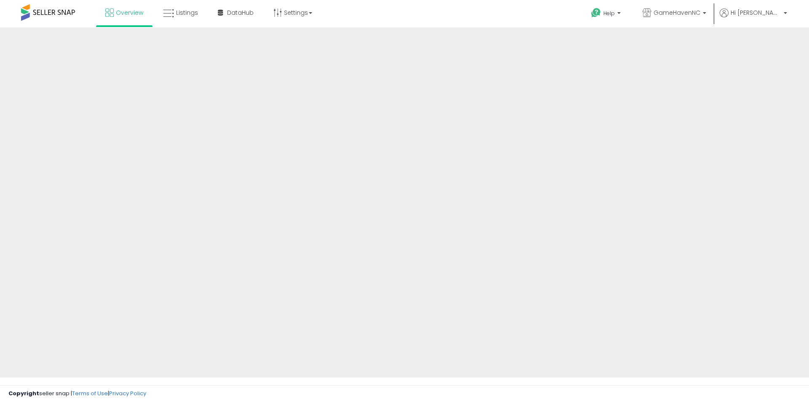  What do you see at coordinates (596, 13) in the screenshot?
I see `i: Get Help` at bounding box center [596, 13].